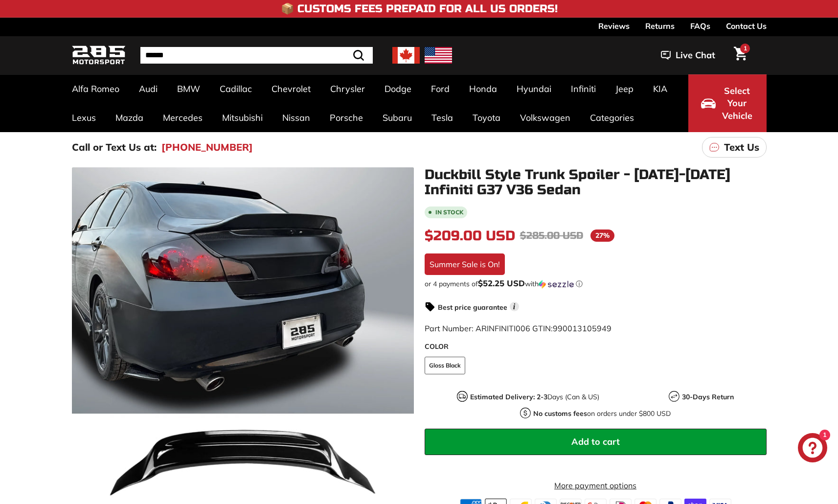 Image resolution: width=838 pixels, height=504 pixels. Describe the element at coordinates (236, 89) in the screenshot. I see `a: Cadillac` at that location.